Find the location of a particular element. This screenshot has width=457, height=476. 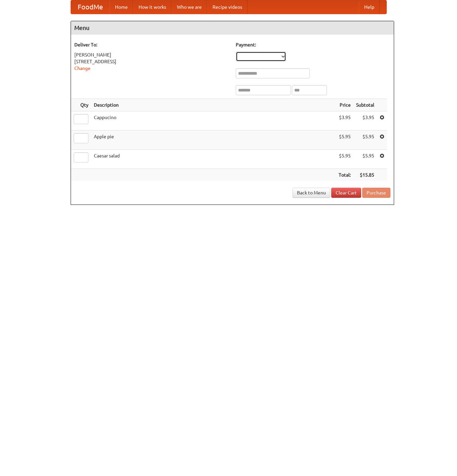

a: Clear Cart is located at coordinates (346, 193).